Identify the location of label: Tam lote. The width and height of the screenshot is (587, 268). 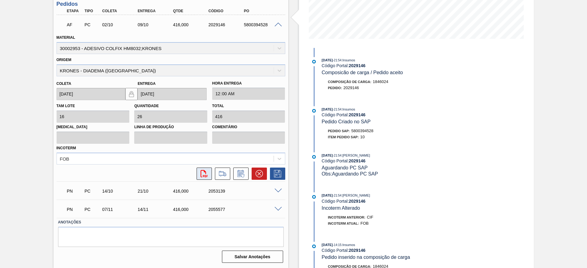
(66, 106).